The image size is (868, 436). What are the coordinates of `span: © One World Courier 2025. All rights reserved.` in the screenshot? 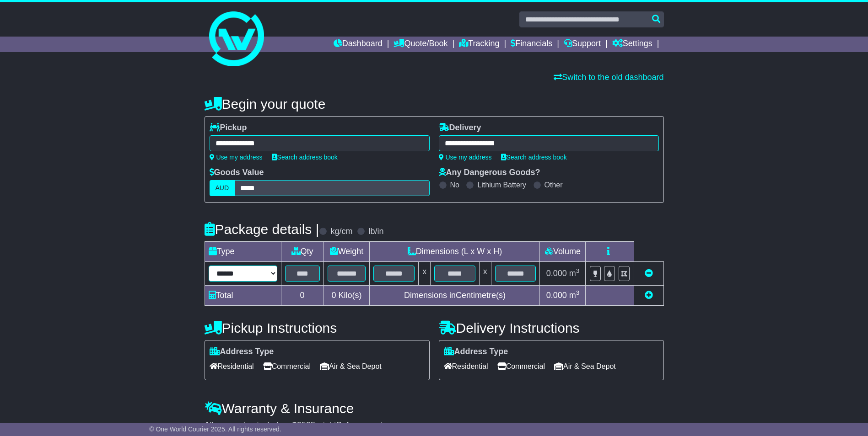 It's located at (215, 430).